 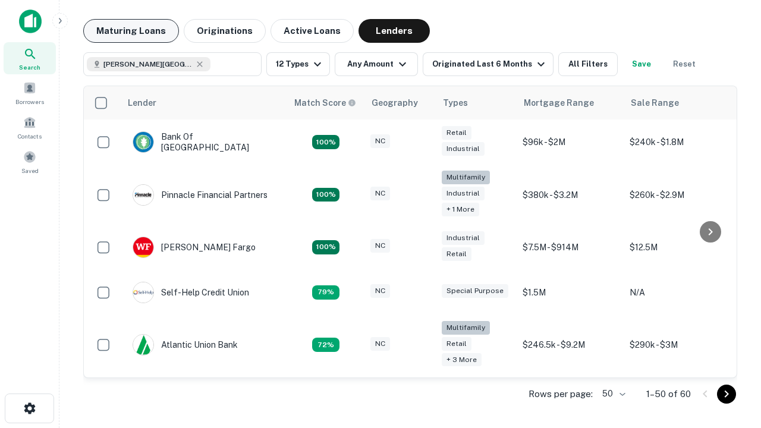 I want to click on td: $246.5k - $9.2M, so click(x=570, y=345).